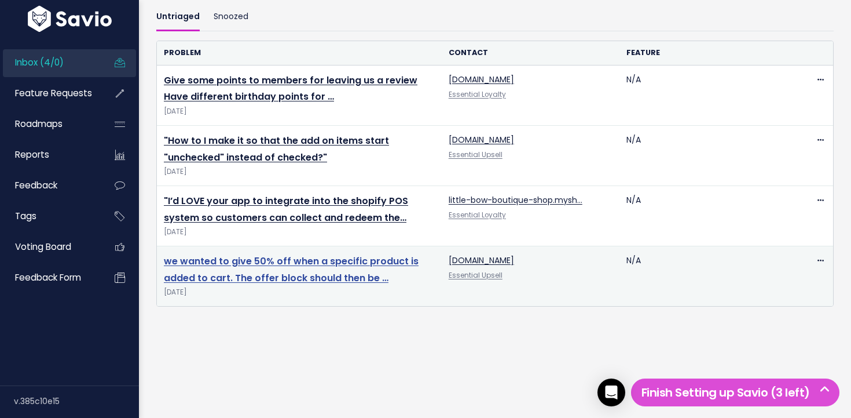 The width and height of the screenshot is (851, 418). What do you see at coordinates (53, 93) in the screenshot?
I see `span: Feature Requests` at bounding box center [53, 93].